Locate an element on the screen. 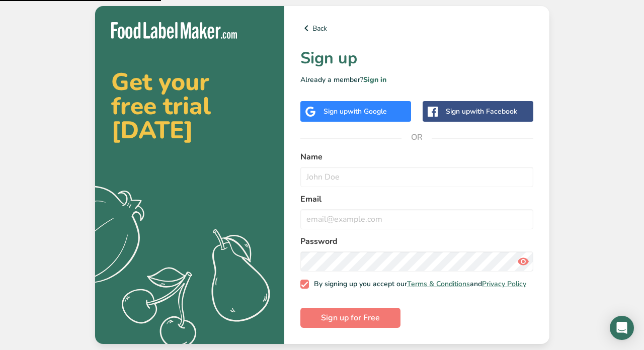 The height and width of the screenshot is (350, 644). input: email@example.com is located at coordinates (416, 219).